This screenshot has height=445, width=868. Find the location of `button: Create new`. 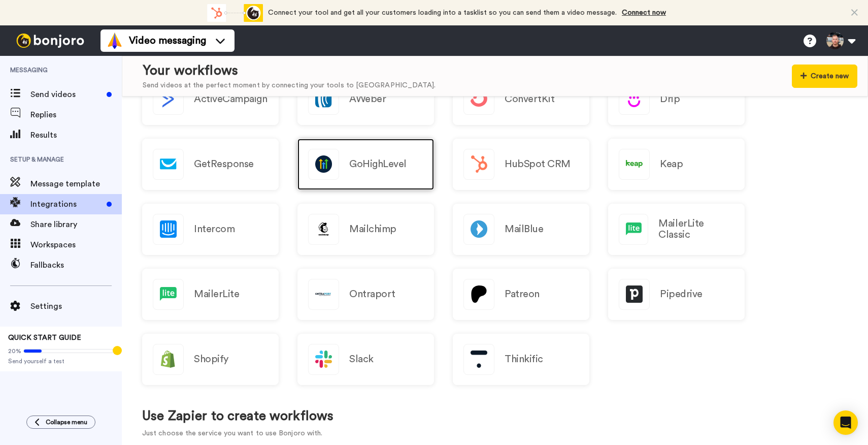

button: Create new is located at coordinates (825, 76).